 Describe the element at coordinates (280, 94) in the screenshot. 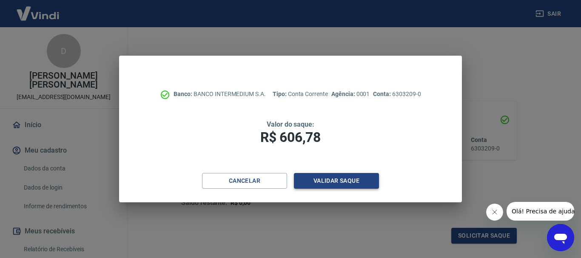

I see `span: Tipo:` at that location.